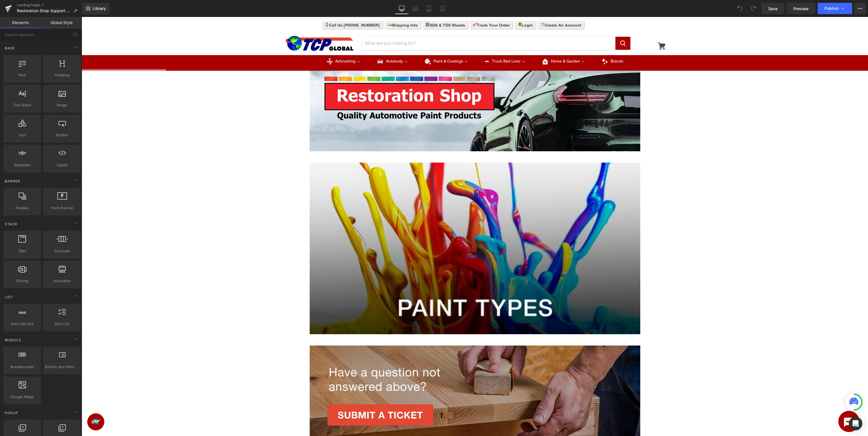 The height and width of the screenshot is (436, 868). What do you see at coordinates (321, 8) in the screenshot?
I see `a: Shipping Info` at bounding box center [321, 8].